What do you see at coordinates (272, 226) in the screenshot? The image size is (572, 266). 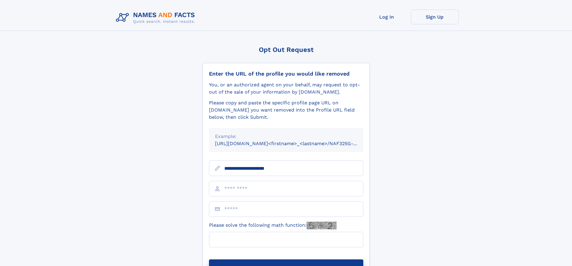 I see `label: Please solve the following math function:` at bounding box center [272, 226].